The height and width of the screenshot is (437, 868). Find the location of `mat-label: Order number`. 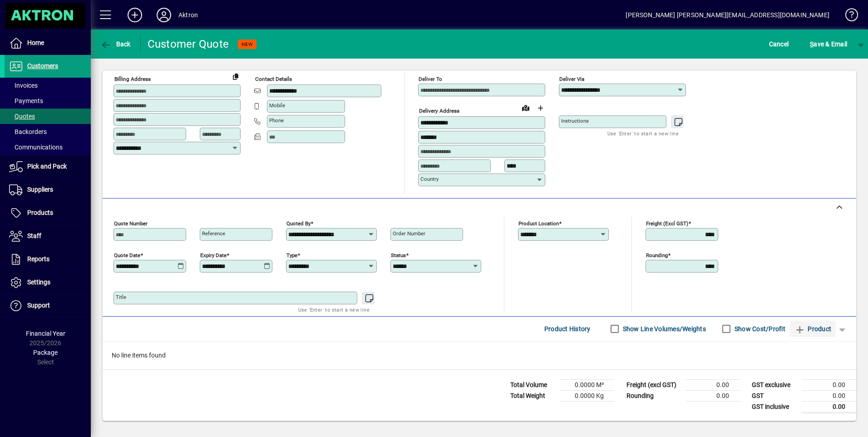

mat-label: Order number is located at coordinates (409, 233).